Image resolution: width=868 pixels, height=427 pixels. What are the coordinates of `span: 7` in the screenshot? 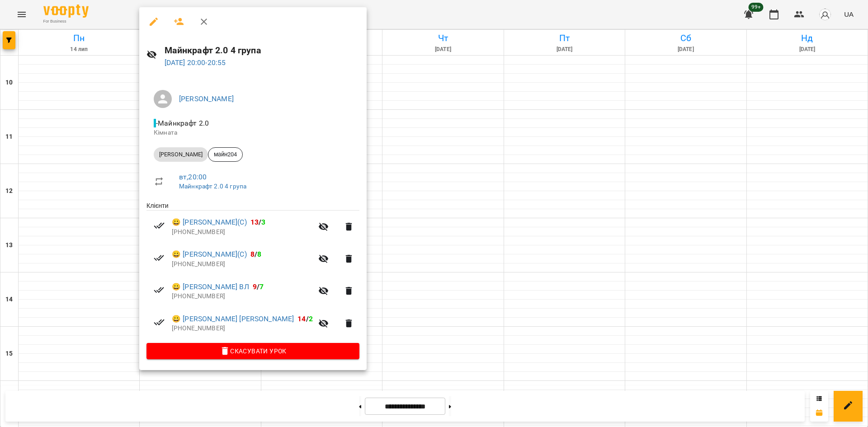 It's located at (261, 286).